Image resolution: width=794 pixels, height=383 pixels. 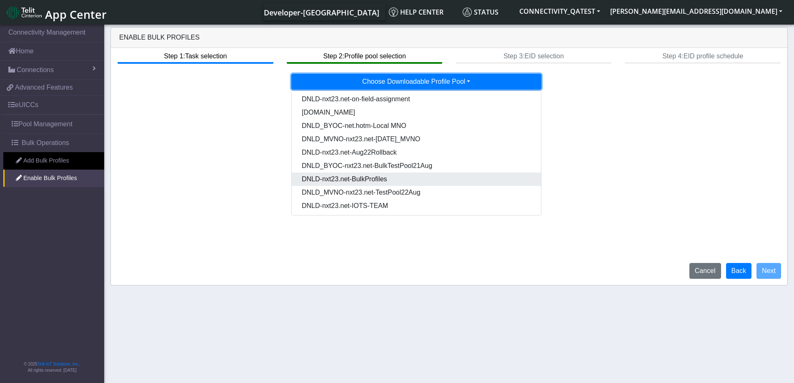 I want to click on img: logo-telit-cinterion-gw-new.png, so click(x=24, y=13).